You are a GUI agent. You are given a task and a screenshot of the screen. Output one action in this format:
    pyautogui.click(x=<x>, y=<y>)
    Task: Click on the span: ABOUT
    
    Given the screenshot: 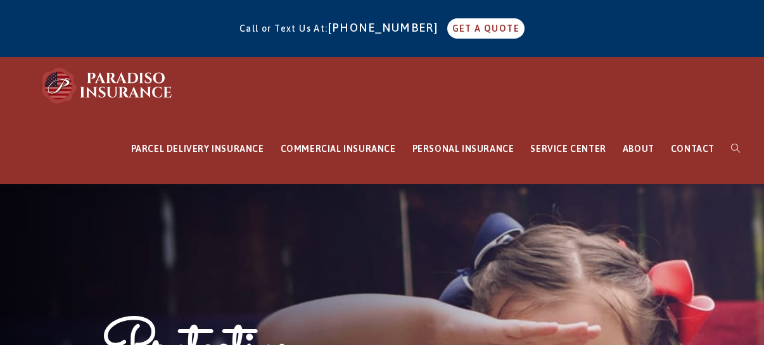 What is the action you would take?
    pyautogui.click(x=638, y=149)
    